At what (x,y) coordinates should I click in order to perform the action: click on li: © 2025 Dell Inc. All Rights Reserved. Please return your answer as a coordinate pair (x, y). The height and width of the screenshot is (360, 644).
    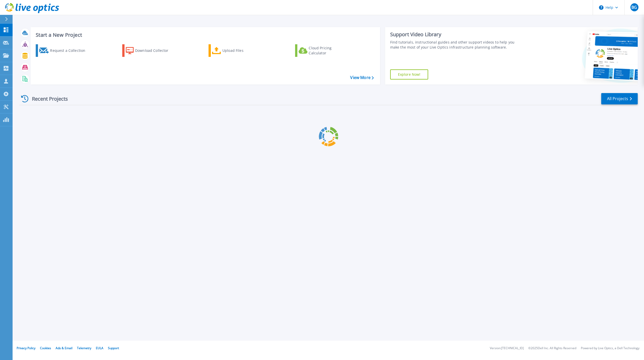
    Looking at the image, I should click on (552, 349).